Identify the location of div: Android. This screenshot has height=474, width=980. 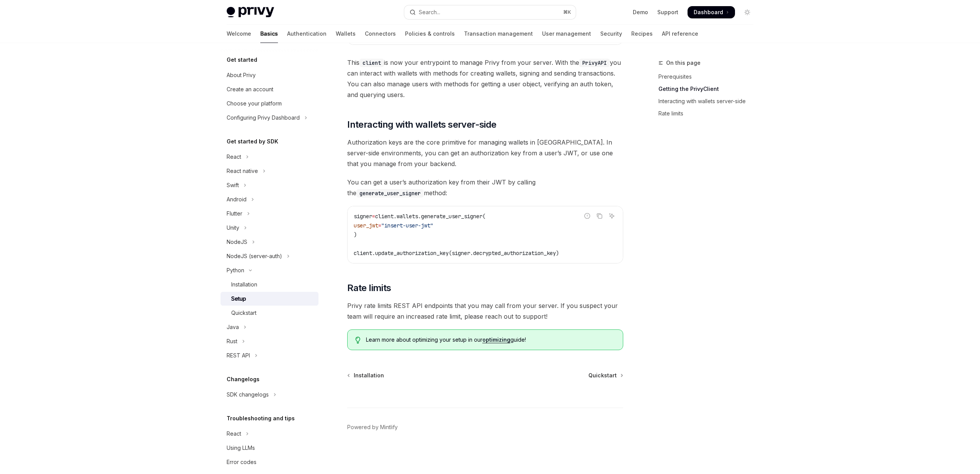
(236, 200).